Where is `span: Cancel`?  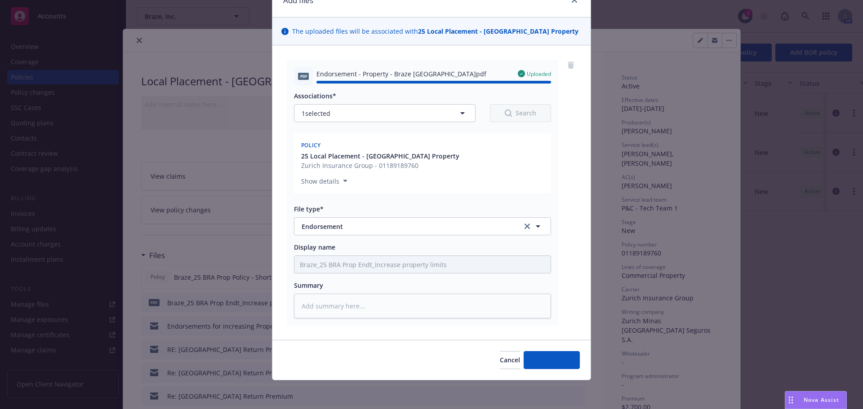
span: Cancel is located at coordinates (510, 360).